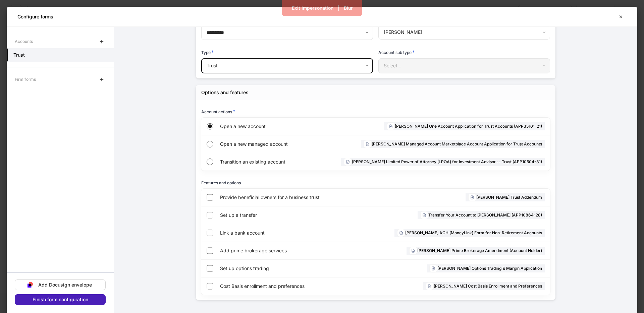 The image size is (644, 313). I want to click on span: Open a new managed account, so click(269, 144).